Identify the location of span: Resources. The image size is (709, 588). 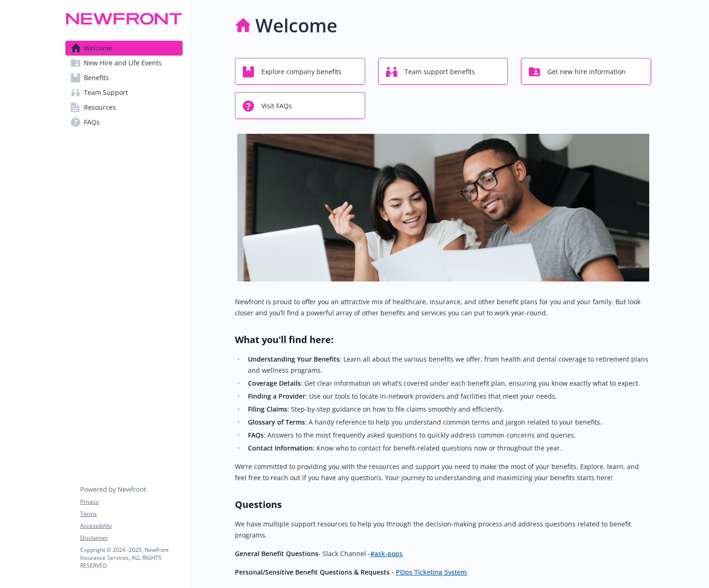
(99, 107).